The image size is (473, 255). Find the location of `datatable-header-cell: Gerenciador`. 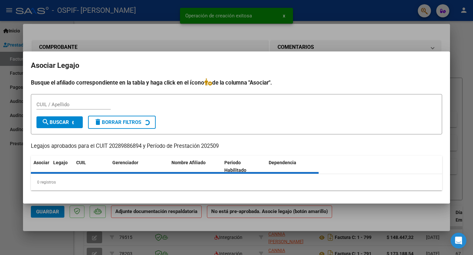

datatable-header-cell: Gerenciador is located at coordinates (139, 167).